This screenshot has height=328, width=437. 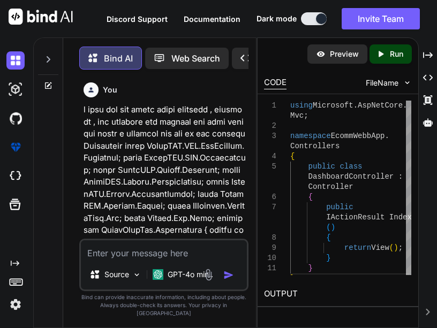 I want to click on p: GPT-4o min.., so click(x=190, y=275).